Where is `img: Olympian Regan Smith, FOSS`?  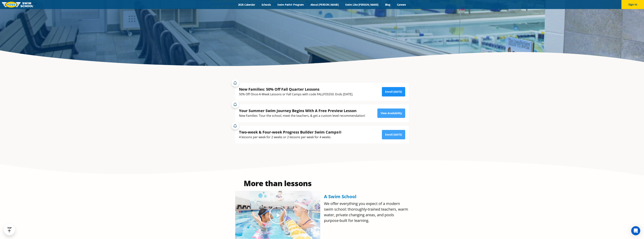 img: Olympian Regan Smith, FOSS is located at coordinates (278, 215).